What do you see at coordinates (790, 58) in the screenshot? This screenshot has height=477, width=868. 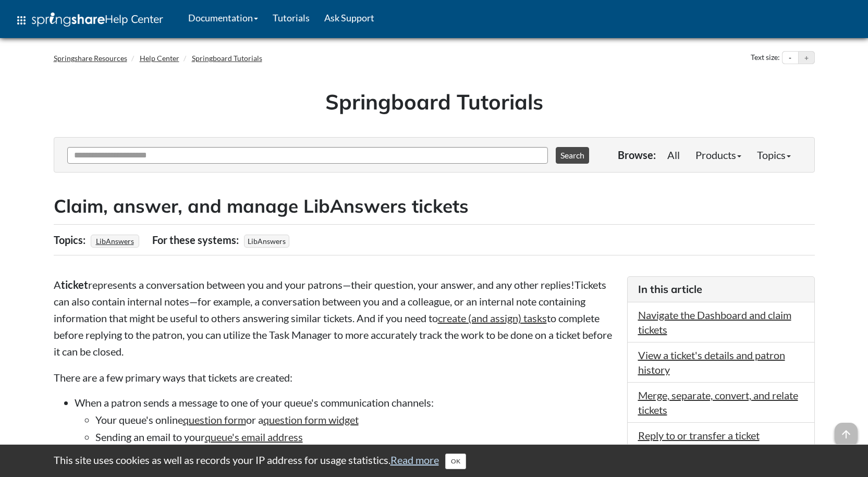 I see `button: Decrease text size` at bounding box center [790, 58].